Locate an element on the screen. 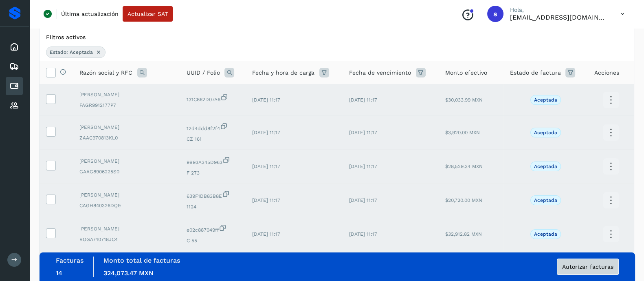 This screenshot has height=281, width=644. span: ZAAC970813KL0 is located at coordinates (126, 138).